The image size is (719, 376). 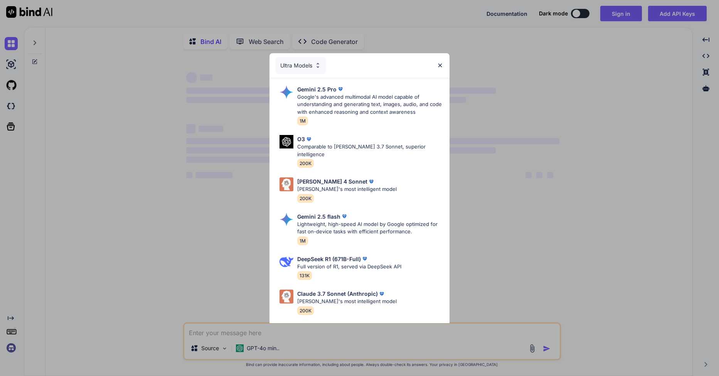 I want to click on p: Full version of R1, served via DeepSeek API, so click(x=349, y=267).